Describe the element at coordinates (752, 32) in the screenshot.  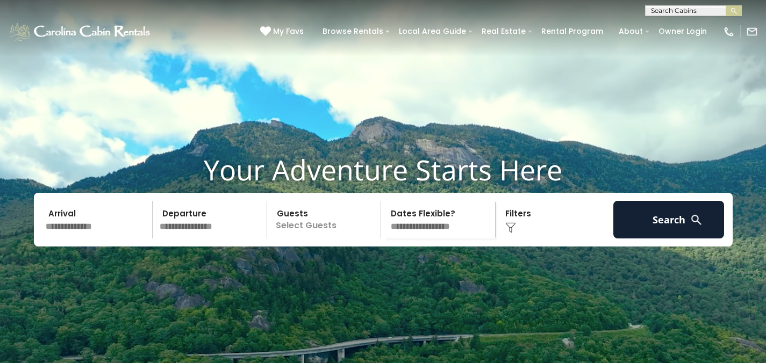
I see `img: mail-regular-white.png` at that location.